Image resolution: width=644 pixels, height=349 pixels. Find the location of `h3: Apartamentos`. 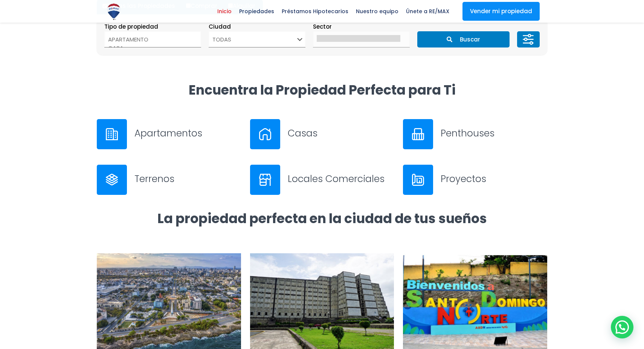

h3: Apartamentos is located at coordinates (187, 133).